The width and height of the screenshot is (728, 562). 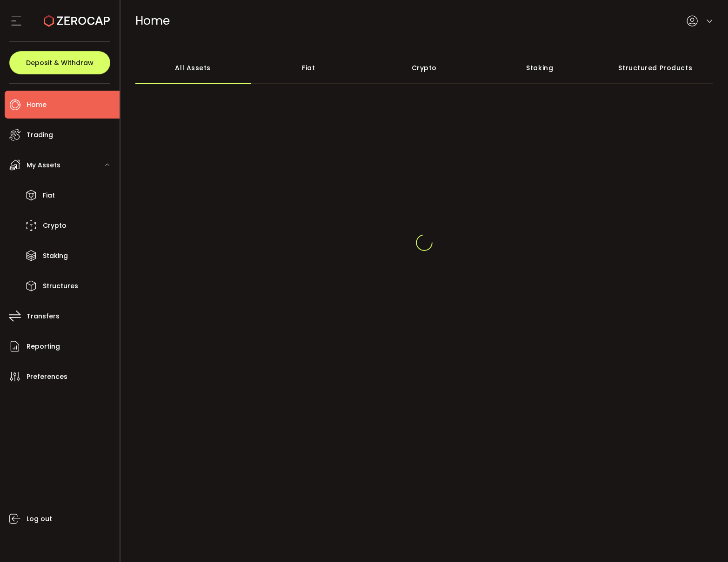 What do you see at coordinates (55, 255) in the screenshot?
I see `span: Staking` at bounding box center [55, 255].